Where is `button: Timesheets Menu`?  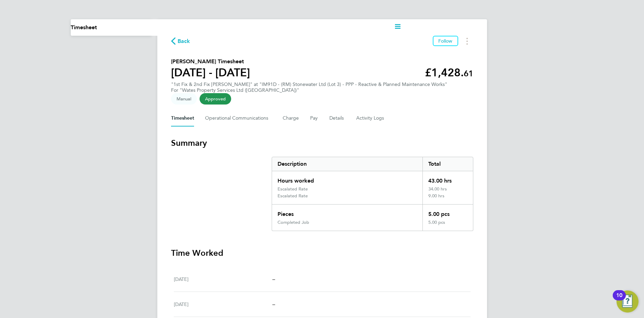
button: Timesheets Menu is located at coordinates (467, 41).